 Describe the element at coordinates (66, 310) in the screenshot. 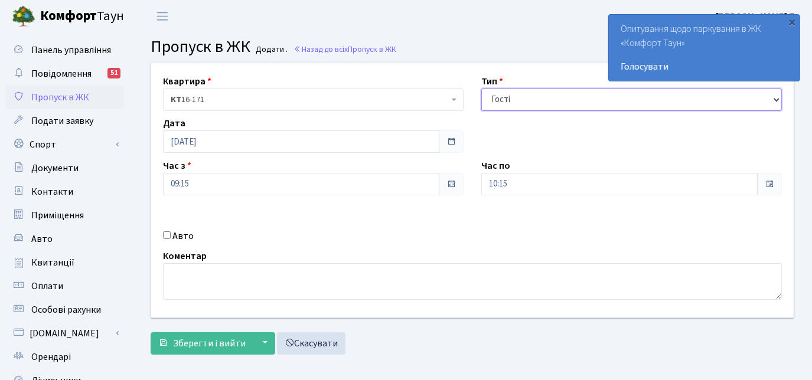

I see `span: Особові рахунки` at that location.